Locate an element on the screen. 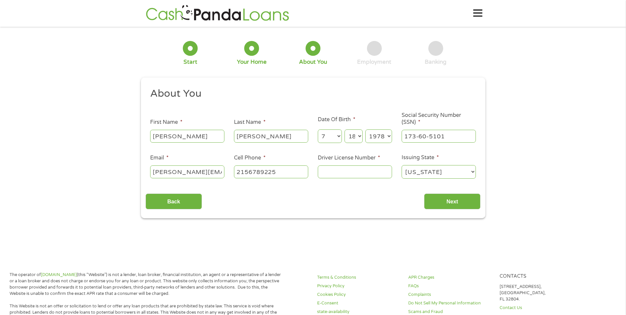 The image size is (626, 315). a: Contact Us is located at coordinates (541, 307).